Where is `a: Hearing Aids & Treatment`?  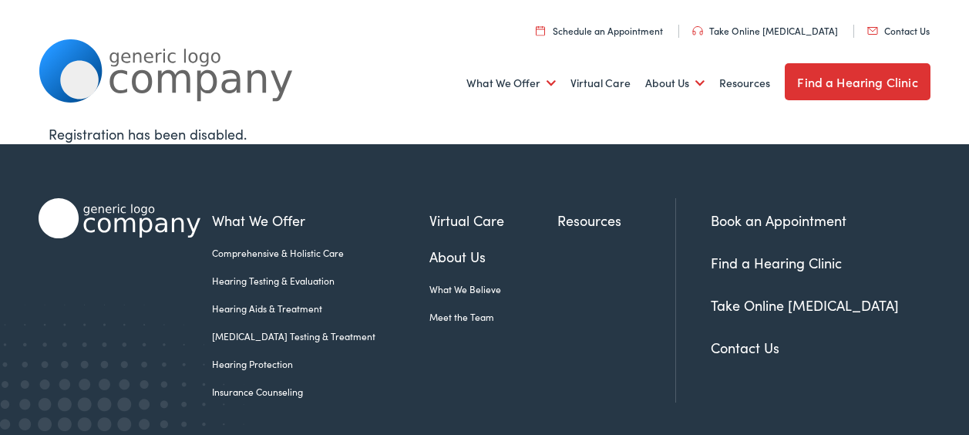 a: Hearing Aids & Treatment is located at coordinates (320, 308).